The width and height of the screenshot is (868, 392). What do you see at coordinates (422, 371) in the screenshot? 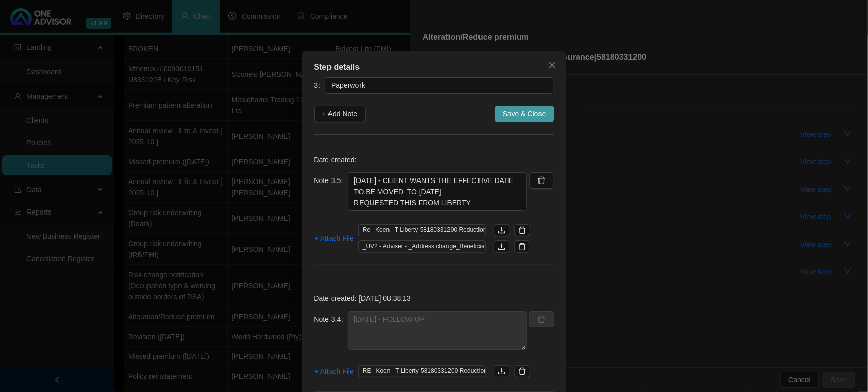
I see `span: RE_ Koen_ T Liberty 58180331200 Reduction in premium.msg` at bounding box center [422, 371].